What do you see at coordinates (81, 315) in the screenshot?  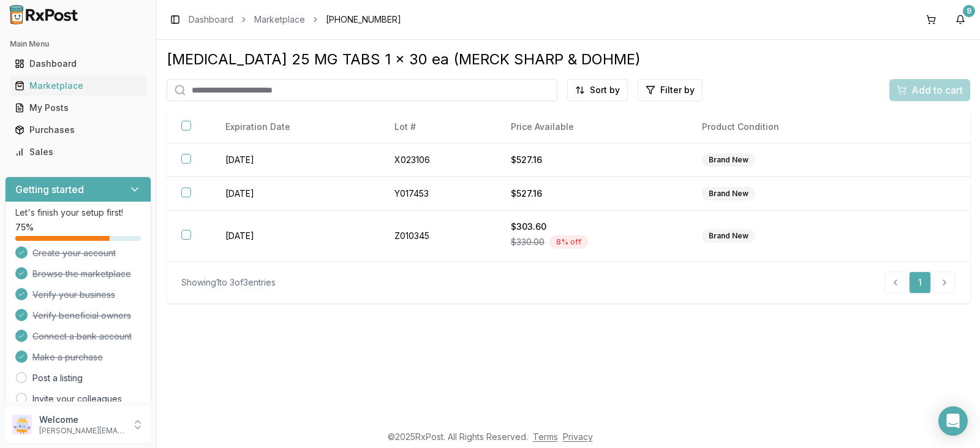 I see `span: Verify beneficial owners` at bounding box center [81, 315].